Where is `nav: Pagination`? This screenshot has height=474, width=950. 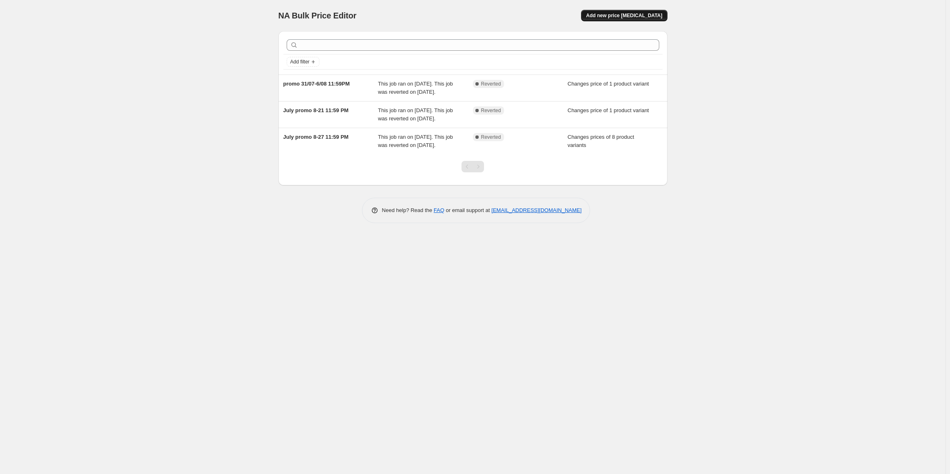
nav: Pagination is located at coordinates (473, 167).